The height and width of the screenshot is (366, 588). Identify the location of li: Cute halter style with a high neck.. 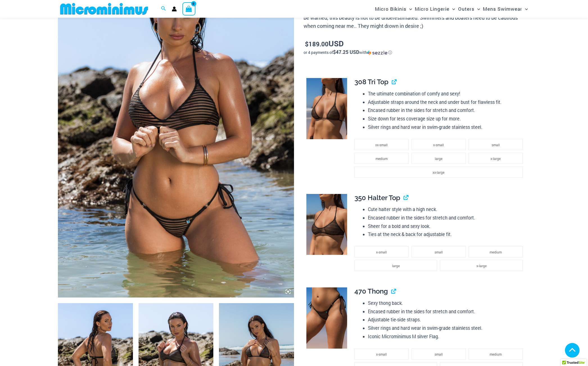
(447, 209).